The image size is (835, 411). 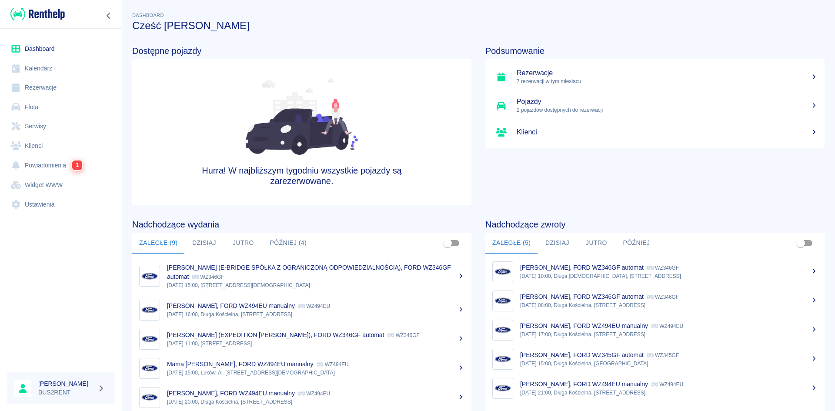 What do you see at coordinates (61, 68) in the screenshot?
I see `a: Kalendarz` at bounding box center [61, 68].